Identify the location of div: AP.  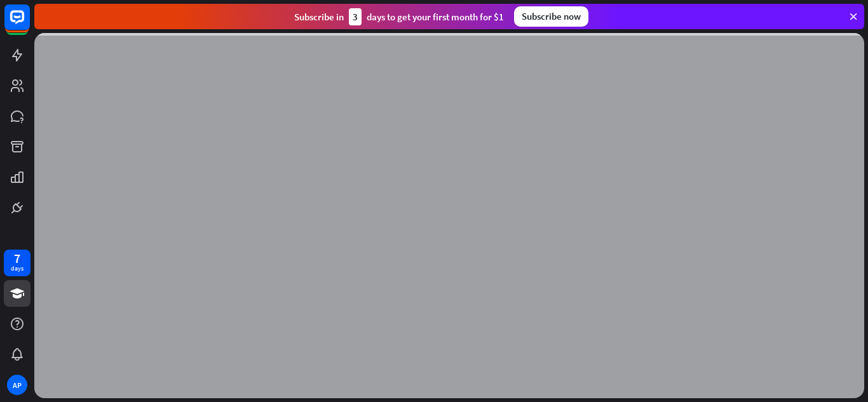
(17, 385).